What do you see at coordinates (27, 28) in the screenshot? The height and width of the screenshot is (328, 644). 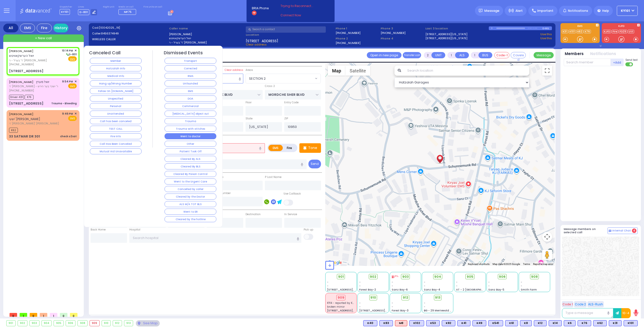 I see `div: EMS` at bounding box center [27, 28].